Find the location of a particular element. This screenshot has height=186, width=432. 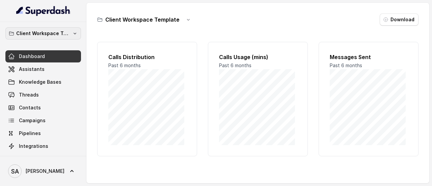

h3: Client Workspace Template is located at coordinates (142, 20).